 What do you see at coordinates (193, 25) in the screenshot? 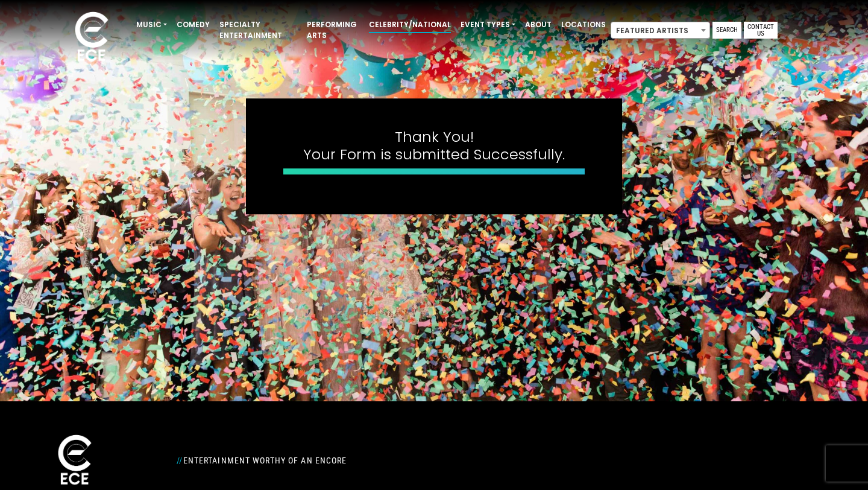
I see `a: Comedy` at bounding box center [193, 25].